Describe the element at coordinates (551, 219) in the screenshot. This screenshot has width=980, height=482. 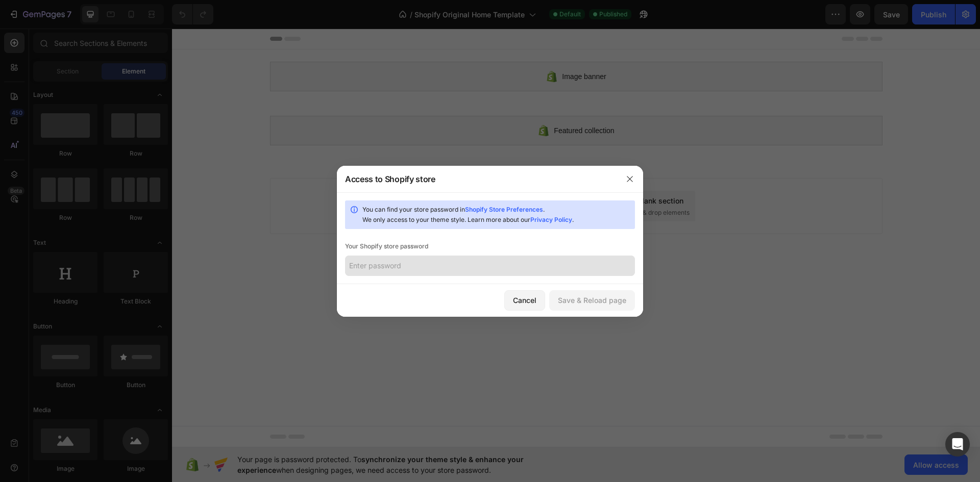
I see `a: Privacy Policy` at that location.